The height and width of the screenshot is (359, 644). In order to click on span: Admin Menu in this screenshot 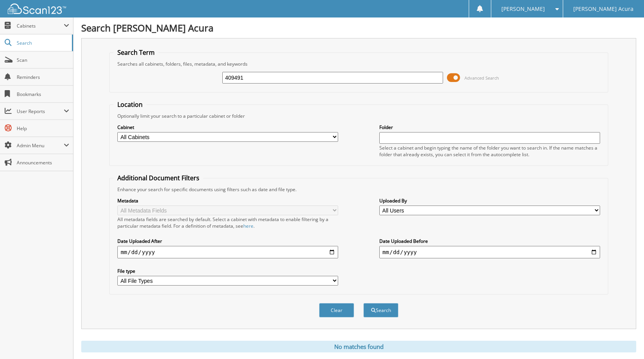, I will do `click(40, 146)`.